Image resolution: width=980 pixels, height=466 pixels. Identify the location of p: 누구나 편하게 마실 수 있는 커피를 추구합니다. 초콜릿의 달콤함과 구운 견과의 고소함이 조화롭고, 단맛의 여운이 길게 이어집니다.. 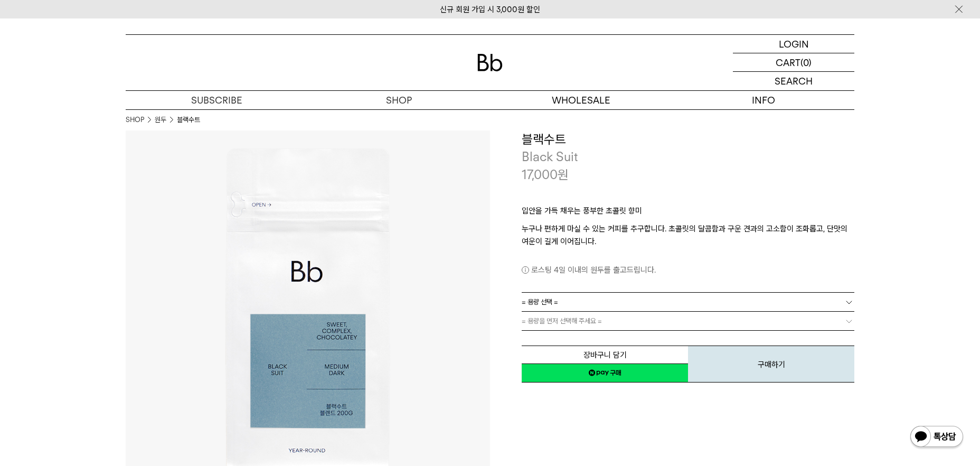
(689, 235).